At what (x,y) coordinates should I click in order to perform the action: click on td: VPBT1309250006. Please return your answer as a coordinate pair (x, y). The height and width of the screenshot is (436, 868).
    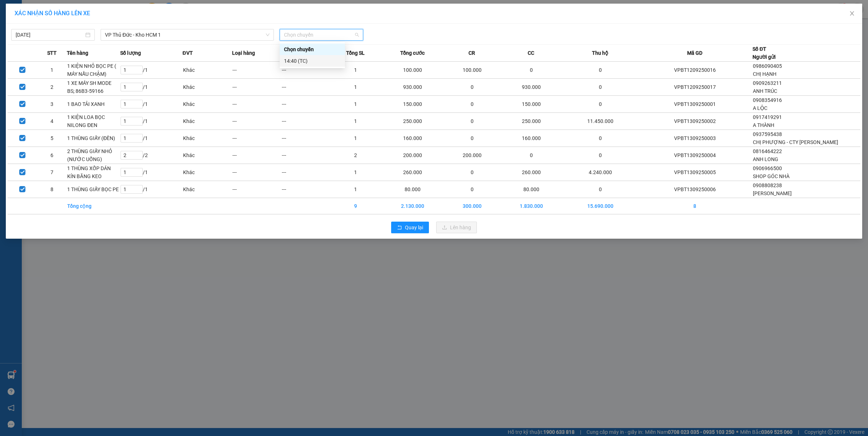
    Looking at the image, I should click on (695, 190).